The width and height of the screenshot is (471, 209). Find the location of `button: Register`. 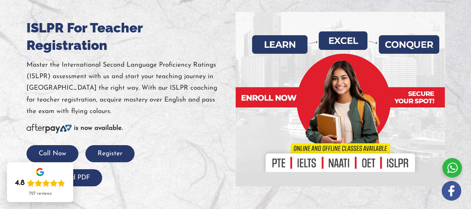

button: Register is located at coordinates (110, 153).